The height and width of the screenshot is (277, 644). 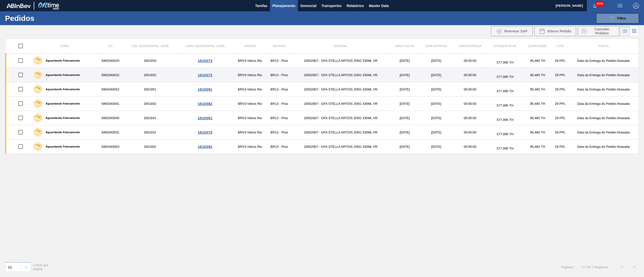 I want to click on img: TNhmsLtSVTkK8tSr43FrP2fwEKptu5GPRR3wAAAABJRU5ErkJggg==, so click(x=19, y=5).